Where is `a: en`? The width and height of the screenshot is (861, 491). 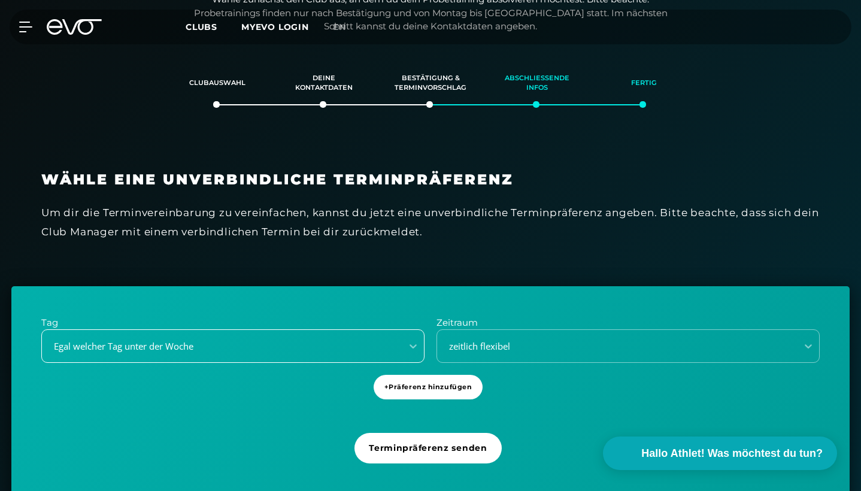
a: en is located at coordinates (346, 27).